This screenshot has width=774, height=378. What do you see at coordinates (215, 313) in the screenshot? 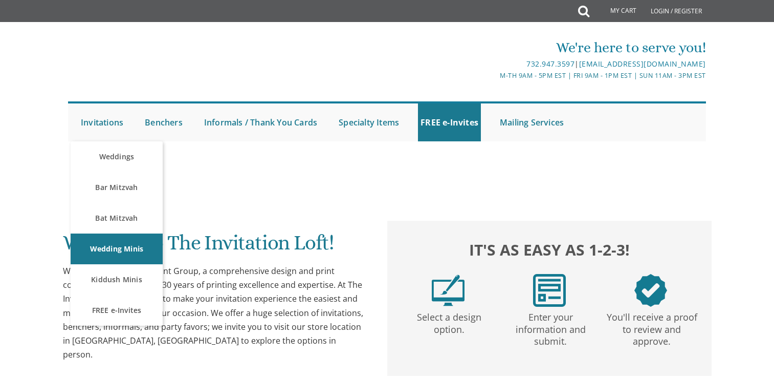
I see `div: We are a division of BP Print Group, a comprehensive design and print company with more than 30 y...` at bounding box center [215, 313].